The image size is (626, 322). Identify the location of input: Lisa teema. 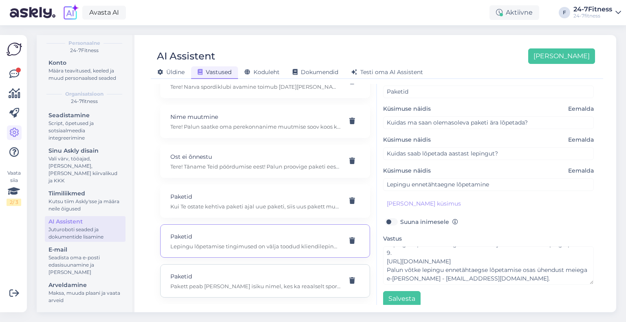
(488, 92).